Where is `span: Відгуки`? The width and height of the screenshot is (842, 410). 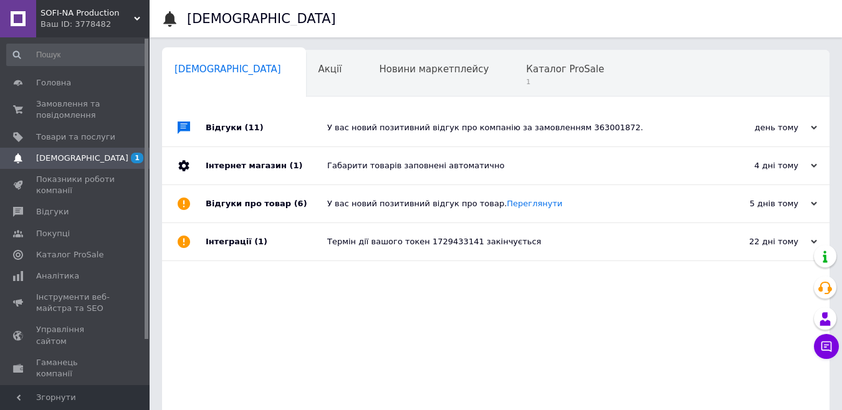
span: Відгуки is located at coordinates (52, 212).